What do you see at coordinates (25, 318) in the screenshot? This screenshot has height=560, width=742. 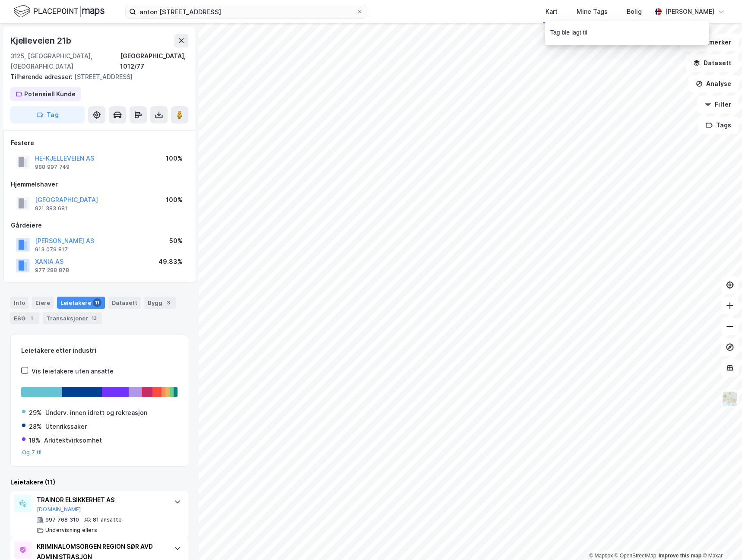 I see `div: ESG` at bounding box center [25, 318].